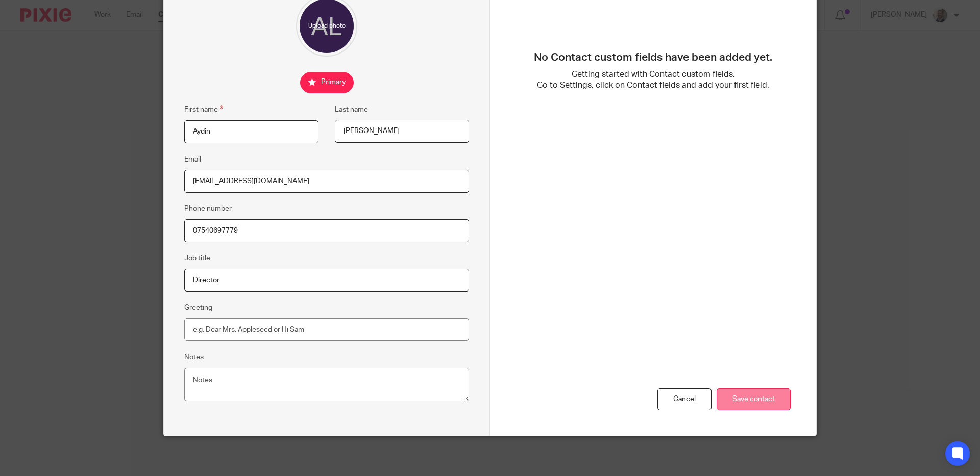 The width and height of the screenshot is (980, 476). I want to click on label: Greeting, so click(198, 308).